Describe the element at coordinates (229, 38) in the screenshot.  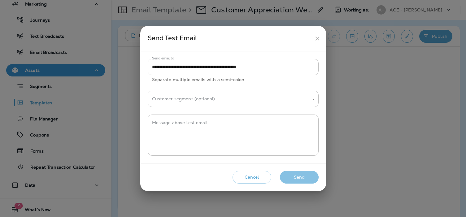
I see `div: Send Test Email` at that location.